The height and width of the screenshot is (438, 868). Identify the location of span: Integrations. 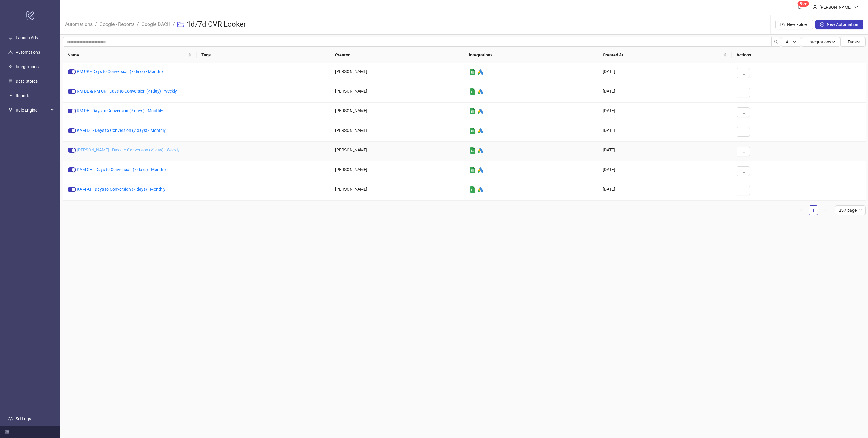
(822, 42).